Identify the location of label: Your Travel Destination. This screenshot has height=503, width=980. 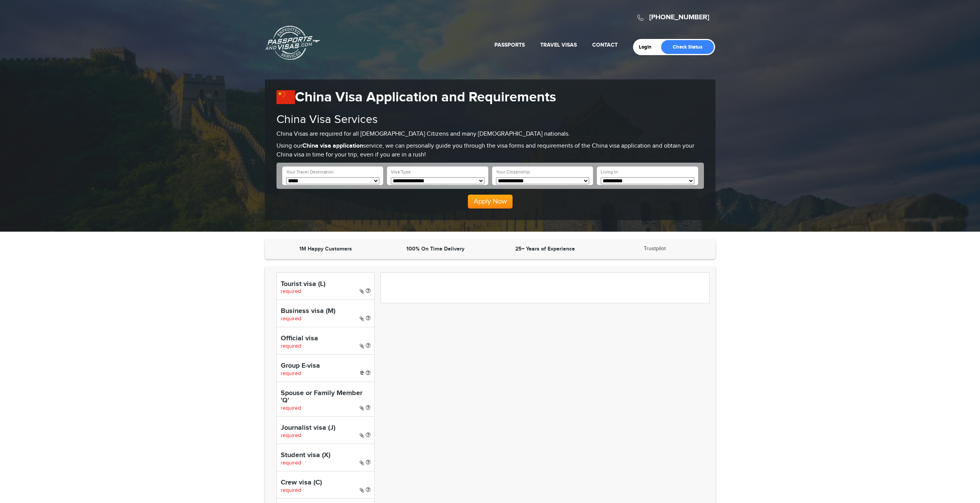
(310, 172).